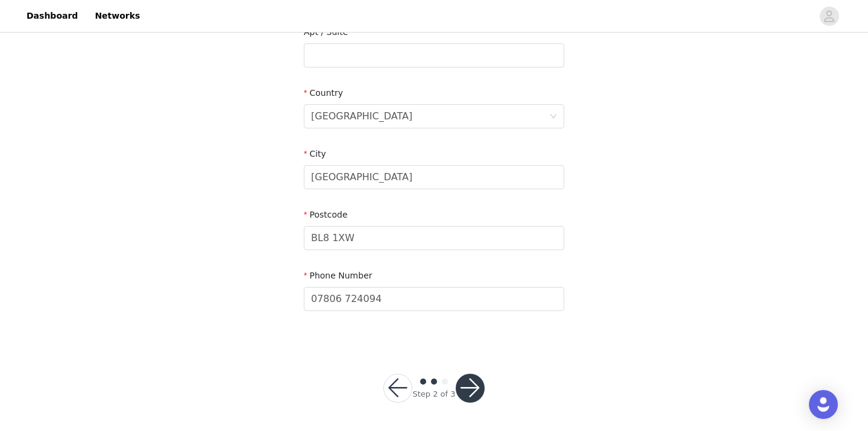 This screenshot has width=868, height=431. Describe the element at coordinates (52, 16) in the screenshot. I see `a: Dashboard` at that location.